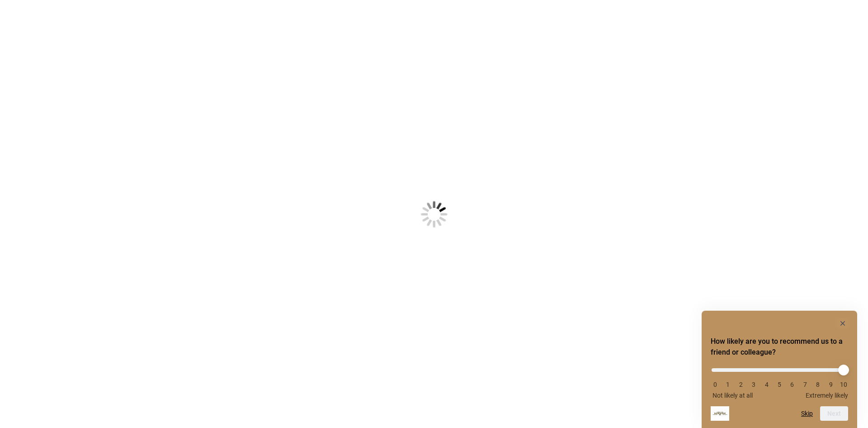  What do you see at coordinates (843, 324) in the screenshot?
I see `button: Hide survey` at bounding box center [843, 324].